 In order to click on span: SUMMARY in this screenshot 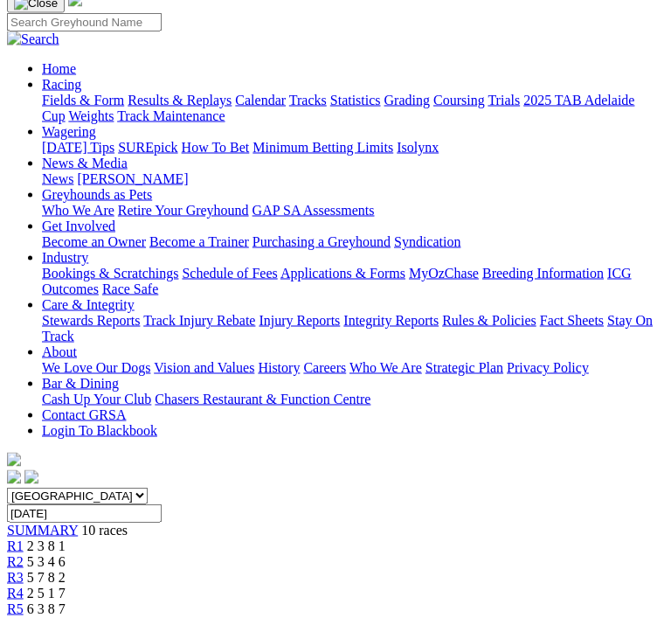, I will do `click(42, 529)`.